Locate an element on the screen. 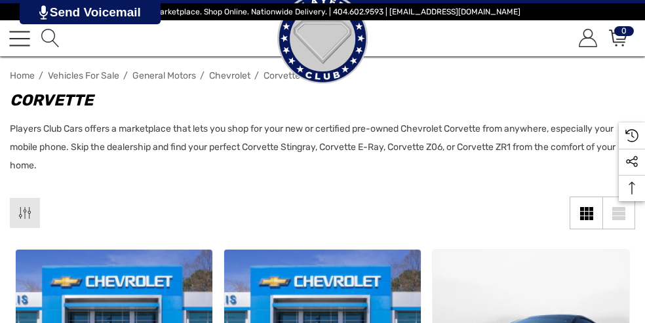 This screenshot has height=323, width=645. svg: Recently Viewed is located at coordinates (632, 136).